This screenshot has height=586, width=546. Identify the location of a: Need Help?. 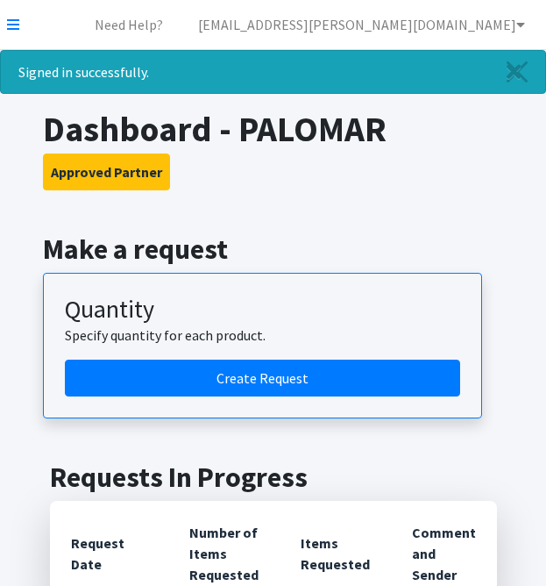
(129, 25).